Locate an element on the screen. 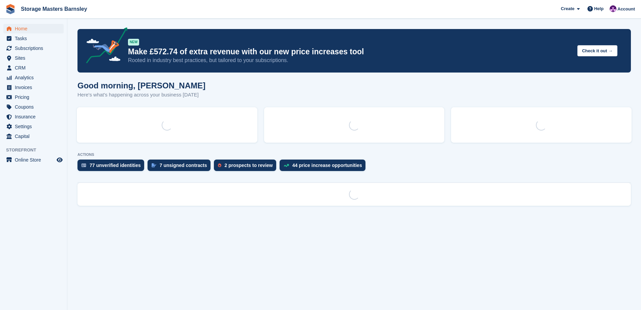  img: Louise Masters is located at coordinates (613, 9).